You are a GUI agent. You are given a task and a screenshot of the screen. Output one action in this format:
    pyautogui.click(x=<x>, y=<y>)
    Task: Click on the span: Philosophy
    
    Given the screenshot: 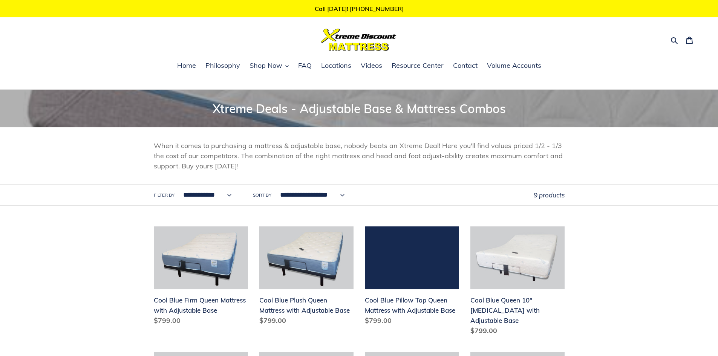 What is the action you would take?
    pyautogui.click(x=223, y=66)
    